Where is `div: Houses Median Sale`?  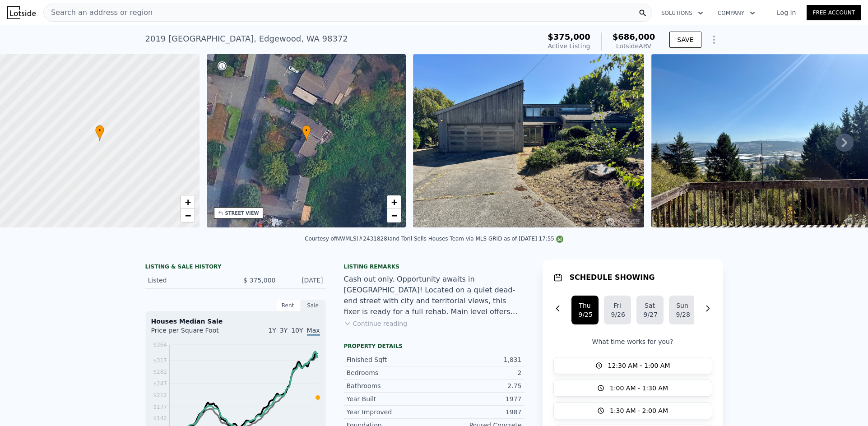
div: Houses Median Sale is located at coordinates (235, 321).